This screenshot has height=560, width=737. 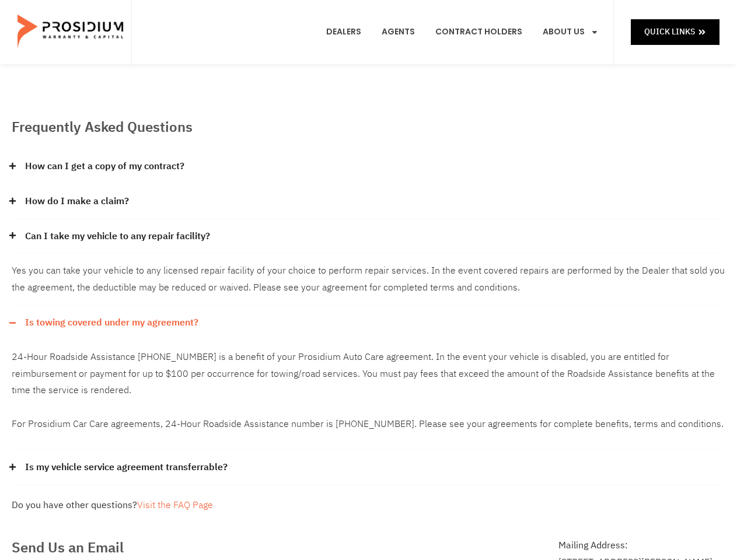 I want to click on b: Mailing Address:, so click(x=593, y=545).